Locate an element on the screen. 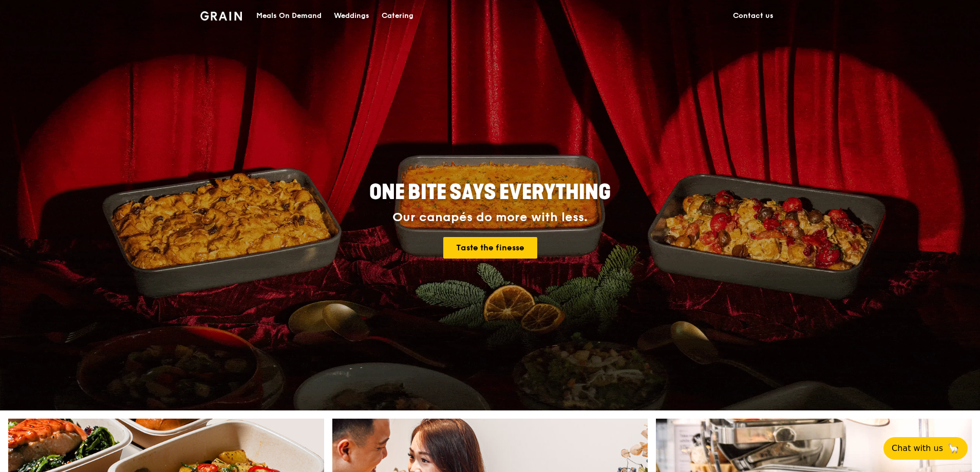 This screenshot has width=980, height=472. a: Catering is located at coordinates (397, 16).